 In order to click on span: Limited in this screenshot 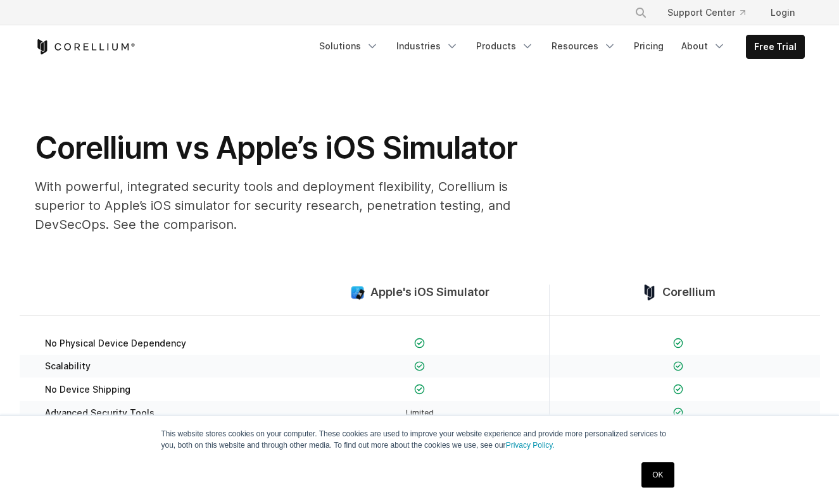, I will do `click(420, 413)`.